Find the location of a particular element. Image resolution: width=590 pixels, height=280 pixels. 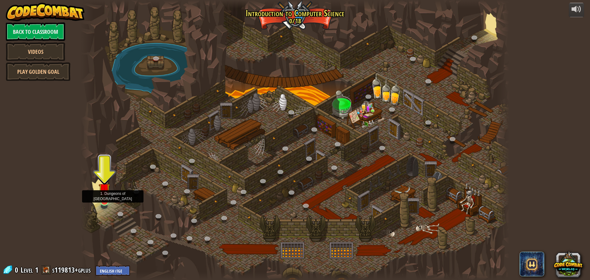

span: Level is located at coordinates (27, 270).